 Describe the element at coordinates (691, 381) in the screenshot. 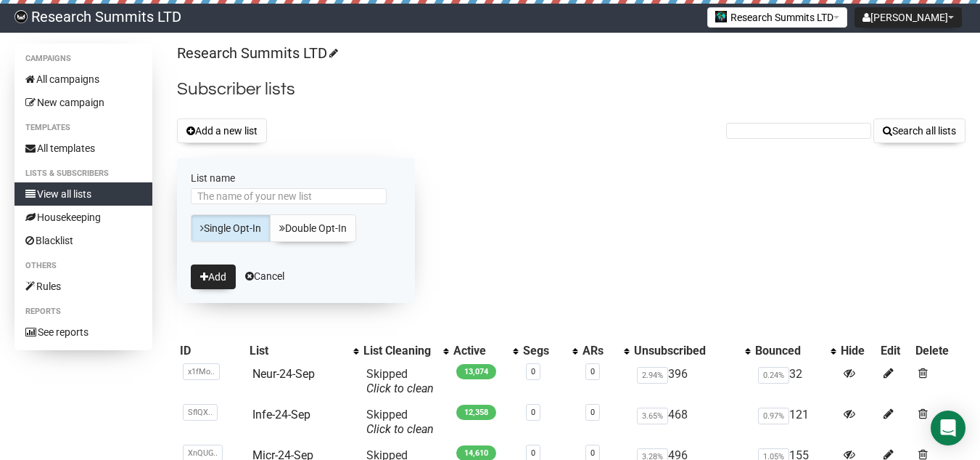

I see `td: 396` at that location.